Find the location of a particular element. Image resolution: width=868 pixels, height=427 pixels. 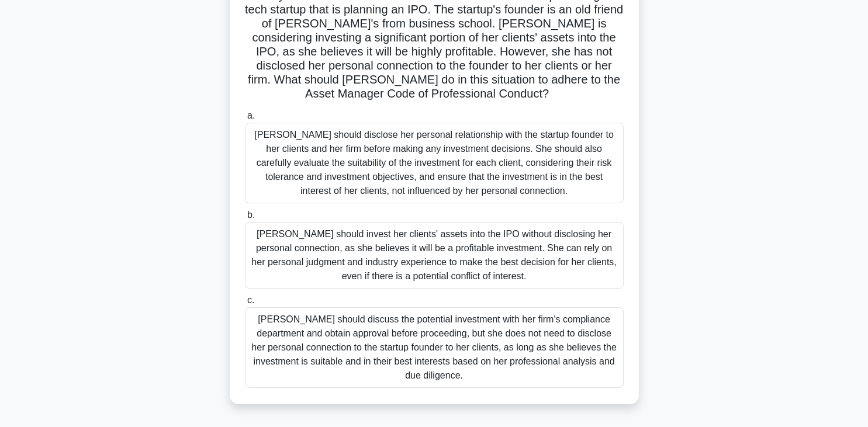

span: a. is located at coordinates (251, 116).